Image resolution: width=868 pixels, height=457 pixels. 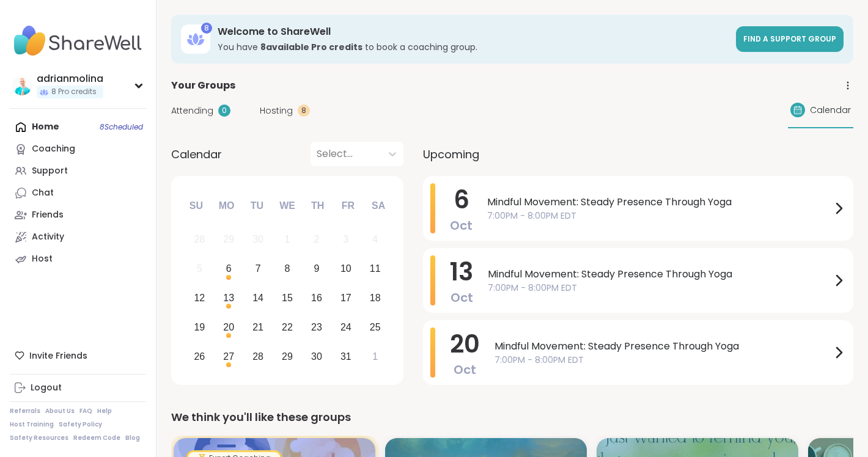 I want to click on div: Chat, so click(x=43, y=193).